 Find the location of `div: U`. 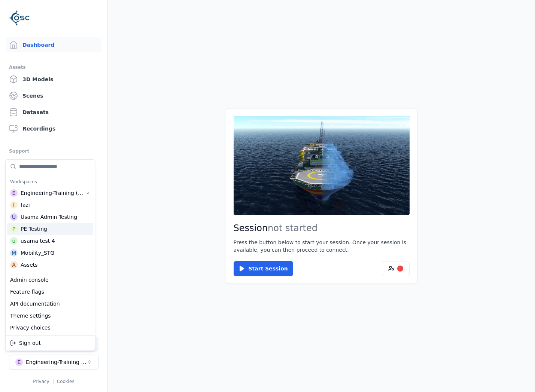

div: U is located at coordinates (14, 217).